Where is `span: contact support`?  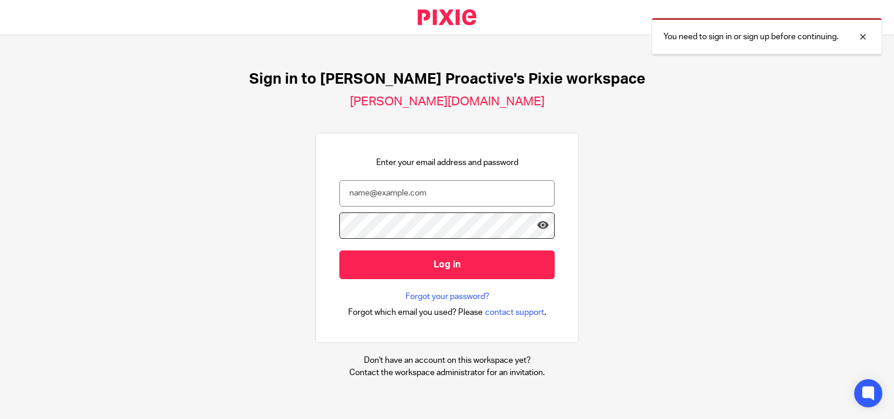
span: contact support is located at coordinates (514, 312).